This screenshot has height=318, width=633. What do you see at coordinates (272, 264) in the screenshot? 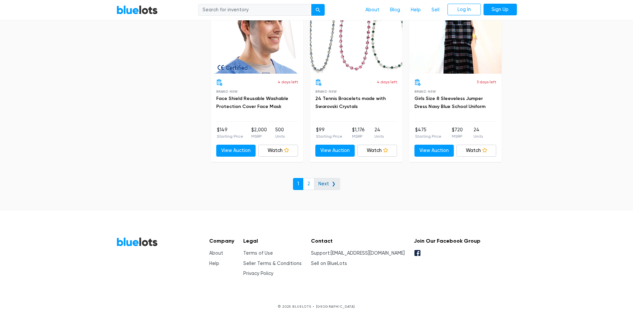
I see `a: Seller Terms & Conditions` at bounding box center [272, 264].